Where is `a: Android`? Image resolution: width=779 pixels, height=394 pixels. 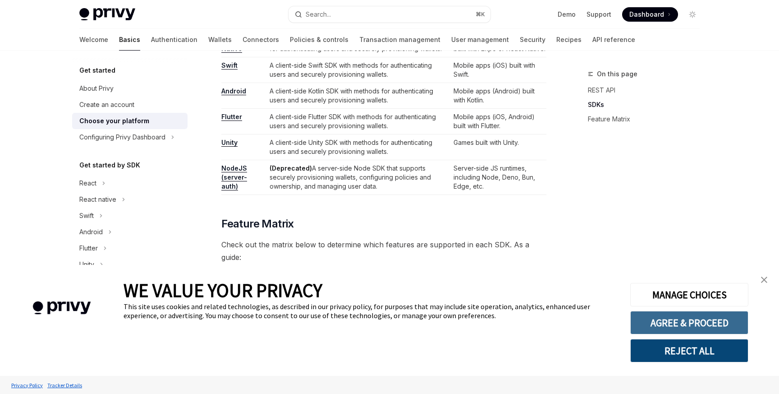 a: Android is located at coordinates (233, 91).